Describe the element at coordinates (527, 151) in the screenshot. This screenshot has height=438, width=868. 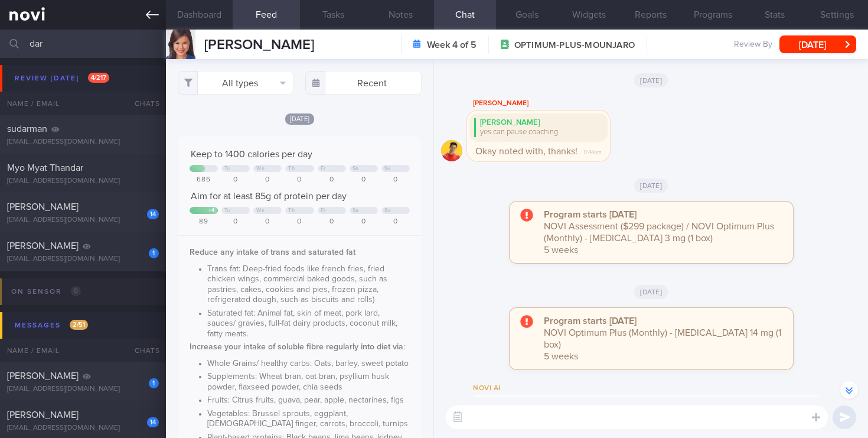
I see `span: Okay noted with, thanks!` at that location.